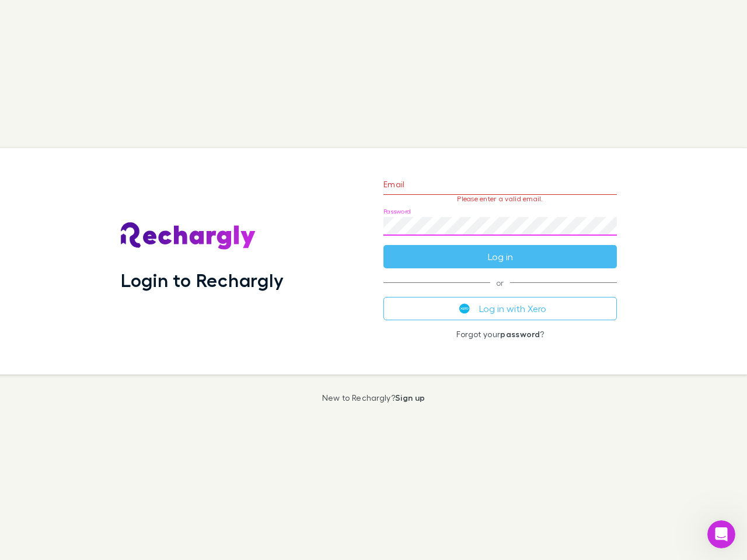 The width and height of the screenshot is (747, 560). What do you see at coordinates (520, 334) in the screenshot?
I see `a: password` at bounding box center [520, 334].